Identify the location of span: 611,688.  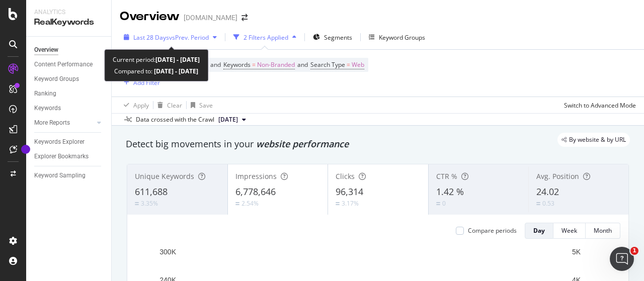
(151, 192).